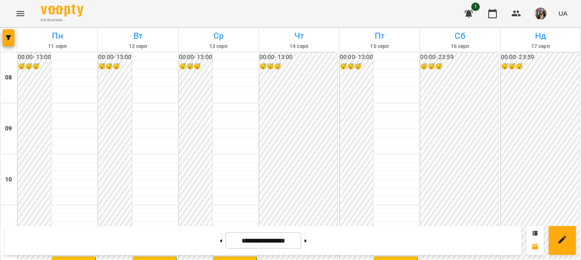  I want to click on h6: 08, so click(9, 78).